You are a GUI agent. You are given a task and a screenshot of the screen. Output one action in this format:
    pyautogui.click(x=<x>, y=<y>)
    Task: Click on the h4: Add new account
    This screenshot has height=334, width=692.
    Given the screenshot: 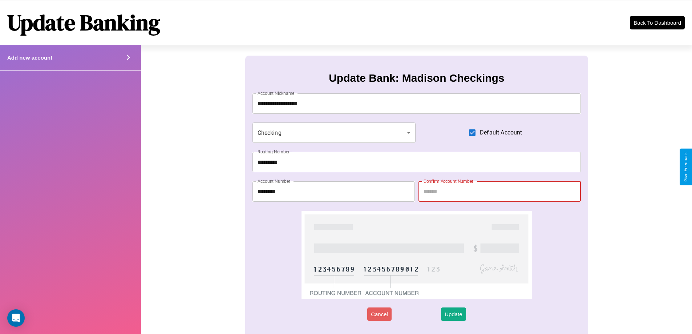 What is the action you would take?
    pyautogui.click(x=30, y=57)
    